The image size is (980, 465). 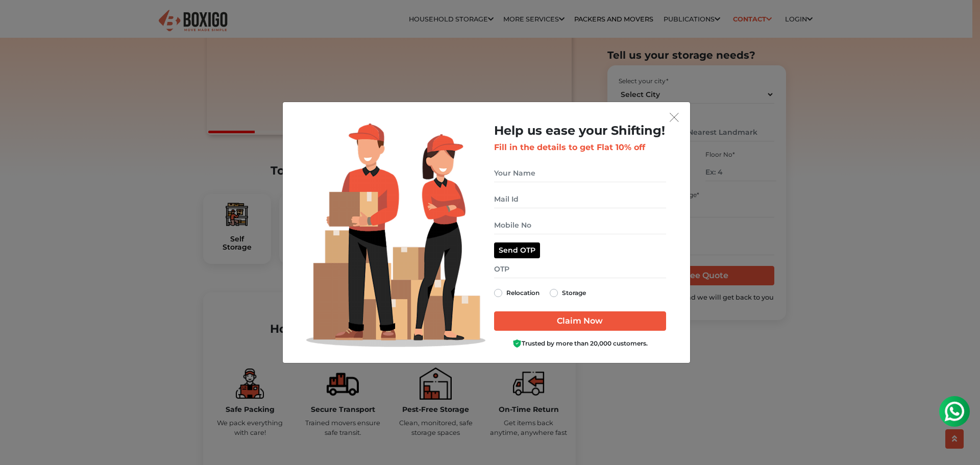 What do you see at coordinates (580, 321) in the screenshot?
I see `input: Claim Now` at bounding box center [580, 321].